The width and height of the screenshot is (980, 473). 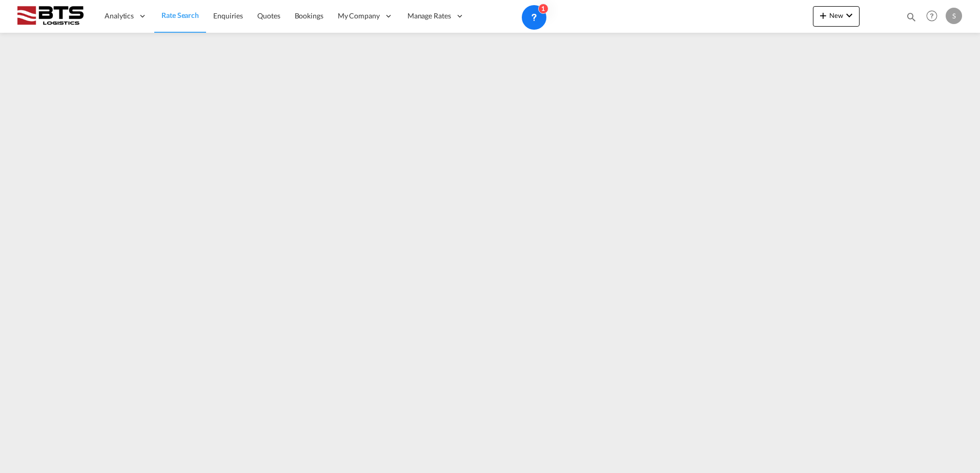 What do you see at coordinates (836, 15) in the screenshot?
I see `span: New` at bounding box center [836, 15].